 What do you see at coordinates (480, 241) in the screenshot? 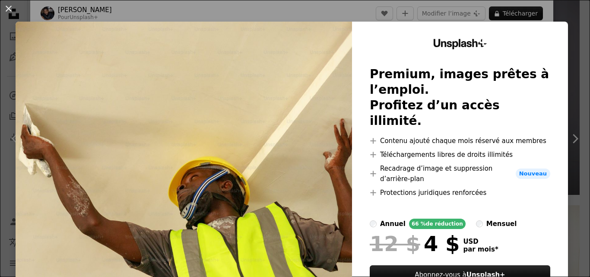
I see `span: USD` at bounding box center [480, 241].